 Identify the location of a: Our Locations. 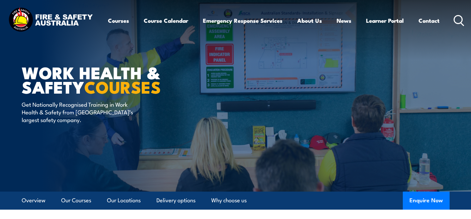
(124, 200).